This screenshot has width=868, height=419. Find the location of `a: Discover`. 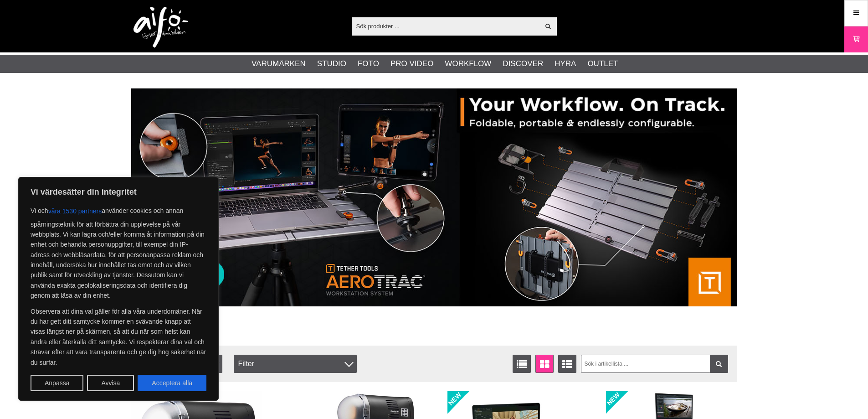

a: Discover is located at coordinates (523, 64).